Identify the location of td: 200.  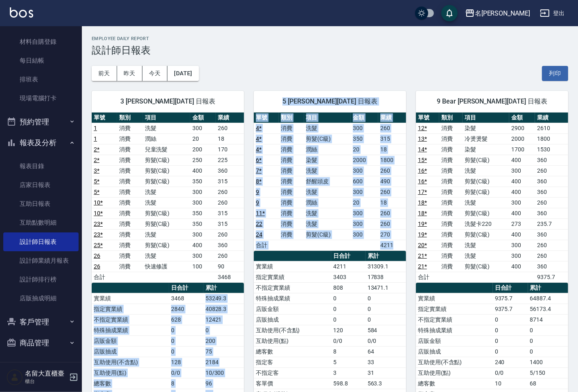
(223, 341).